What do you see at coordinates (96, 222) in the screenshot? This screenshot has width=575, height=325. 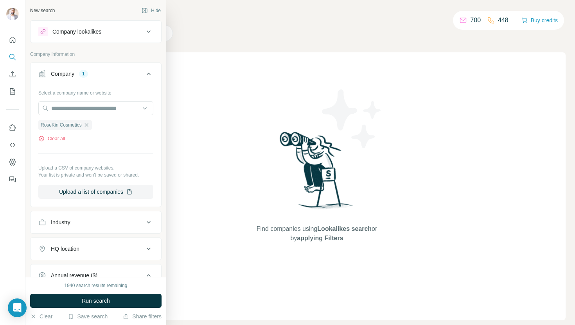 I see `button: Industry` at bounding box center [96, 222].